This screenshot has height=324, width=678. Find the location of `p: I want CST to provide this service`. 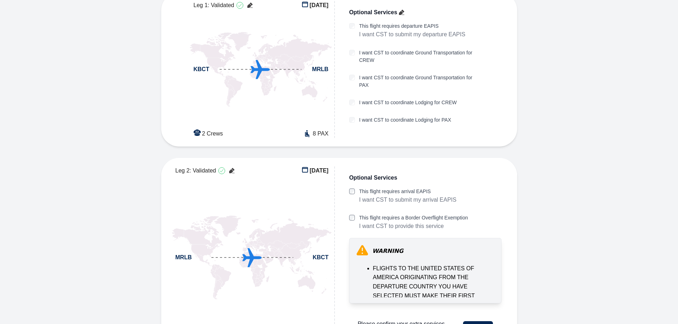

p: I want CST to provide this service is located at coordinates (414, 226).